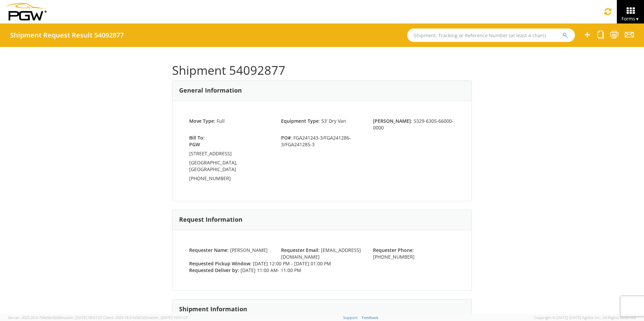 This screenshot has height=321, width=644. Describe the element at coordinates (290, 270) in the screenshot. I see `span: - 11:00 PM` at that location.